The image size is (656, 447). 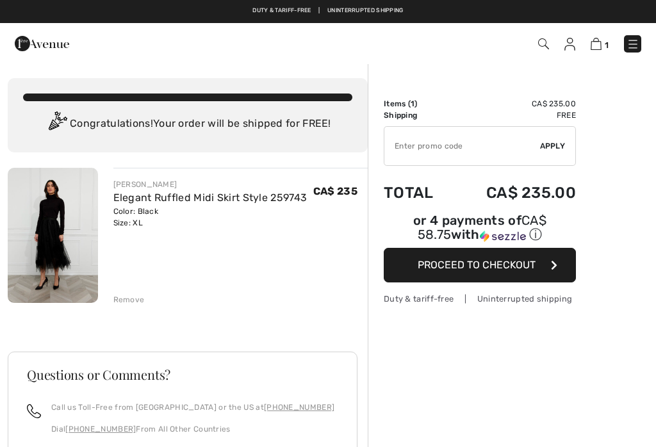 I want to click on img: Congratulation2.svg, so click(x=57, y=124).